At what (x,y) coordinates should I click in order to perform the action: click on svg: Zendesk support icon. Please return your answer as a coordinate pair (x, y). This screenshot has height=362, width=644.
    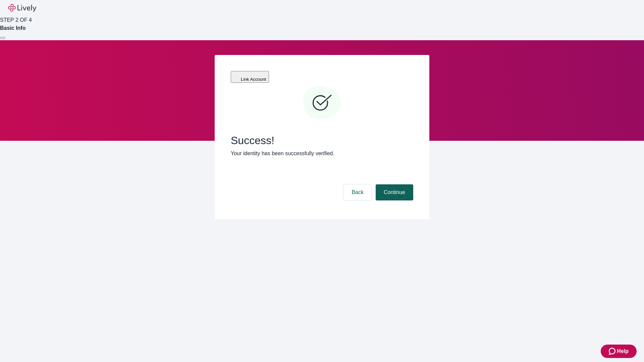
    Looking at the image, I should click on (613, 351).